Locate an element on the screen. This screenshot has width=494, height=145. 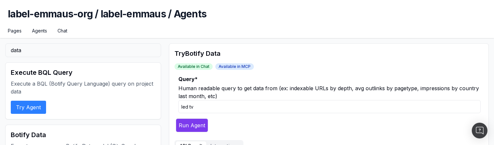
a: Chat is located at coordinates (62, 31).